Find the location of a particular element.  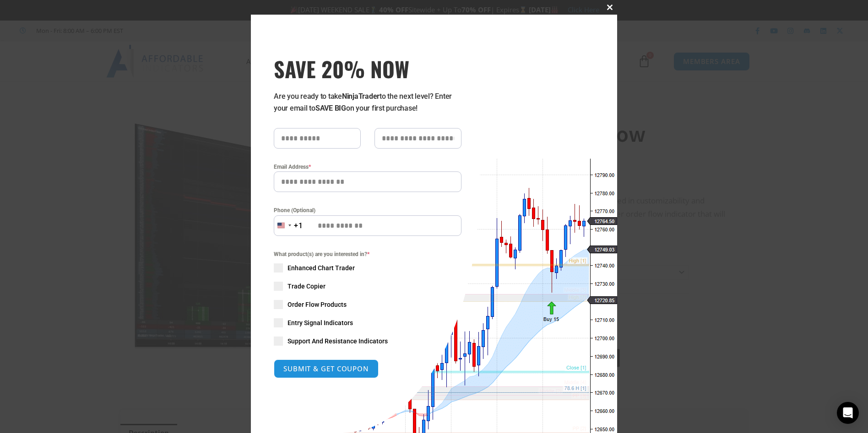

label: Email Address is located at coordinates (368, 167).